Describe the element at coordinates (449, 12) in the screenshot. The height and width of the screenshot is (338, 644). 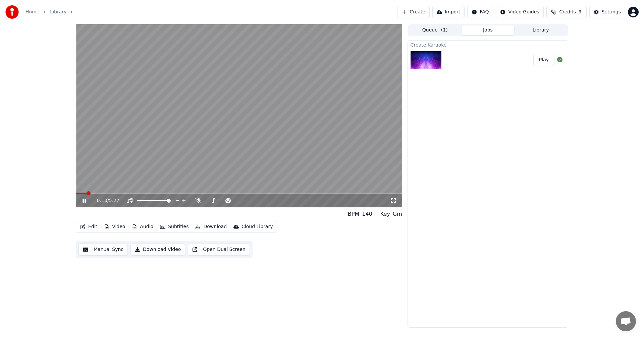
I see `button: Import` at that location.